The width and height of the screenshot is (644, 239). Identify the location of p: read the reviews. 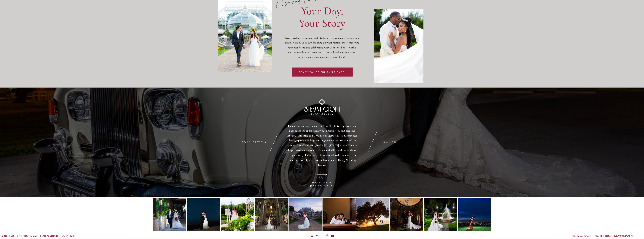
(254, 142).